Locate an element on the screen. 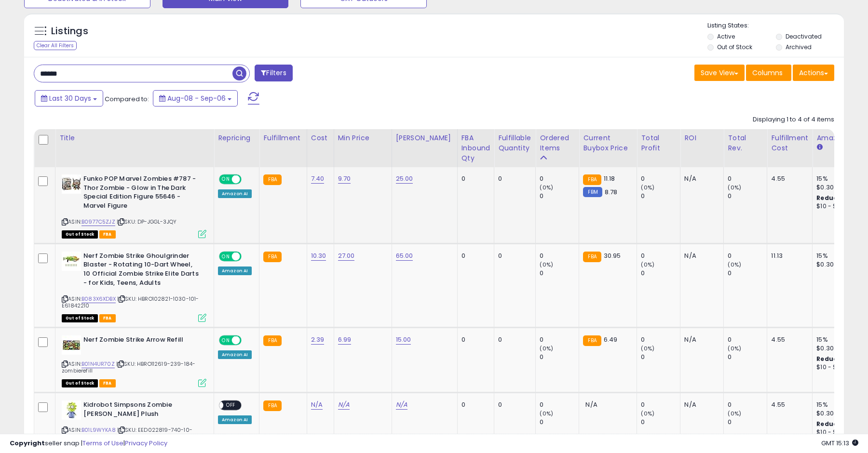 This screenshot has width=868, height=453. span: All listings that are currently out of stock and unavailable for purchase on Amazon is located at coordinates (80, 234).